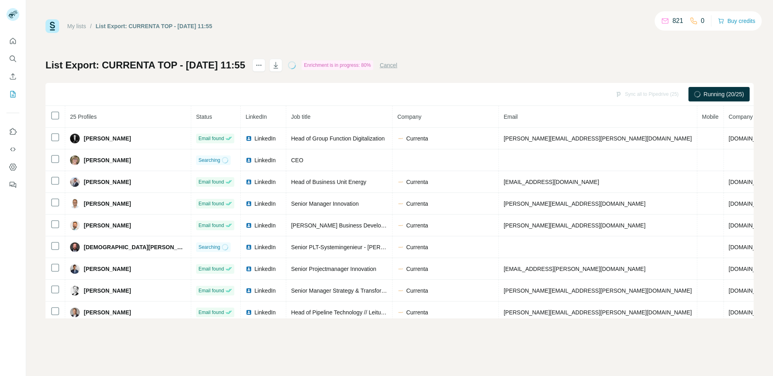 The height and width of the screenshot is (376, 773). What do you see at coordinates (13, 149) in the screenshot?
I see `button: Use Surfe API` at bounding box center [13, 149].